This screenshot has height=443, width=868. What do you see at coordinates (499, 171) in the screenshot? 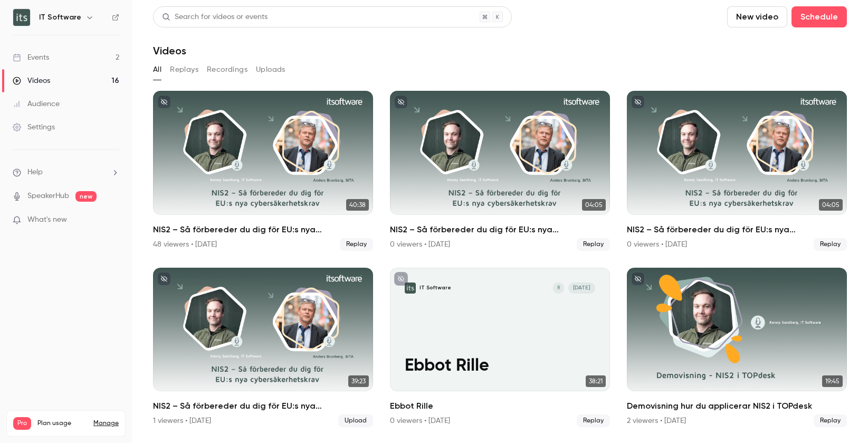
I see `li: NIS2 – Så förbereder du dig för EU:s nya cybersäkerhetskrav (teaser)` at bounding box center [499, 171].